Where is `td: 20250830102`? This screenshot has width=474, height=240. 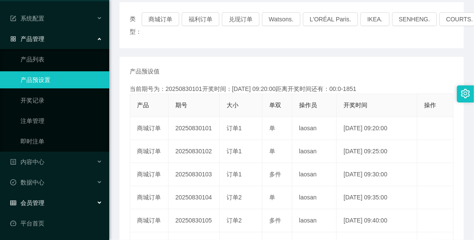 td: 20250830102 is located at coordinates (194, 152).